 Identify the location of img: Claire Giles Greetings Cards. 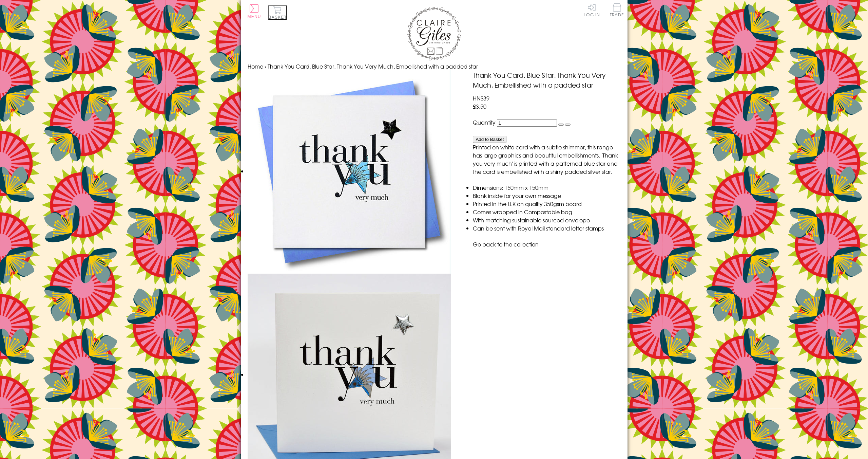
(434, 34).